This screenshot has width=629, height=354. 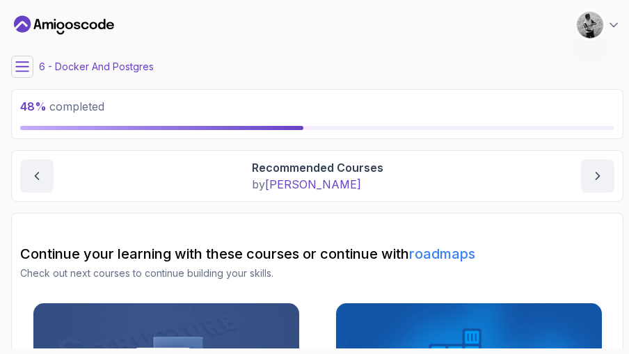 I want to click on p: 6 - Docker And Postgres, so click(x=96, y=67).